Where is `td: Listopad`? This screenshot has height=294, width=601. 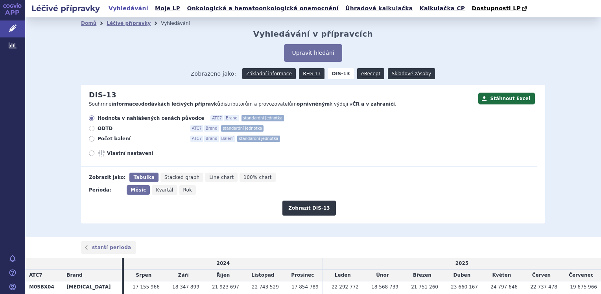
td: Listopad is located at coordinates (263, 275).